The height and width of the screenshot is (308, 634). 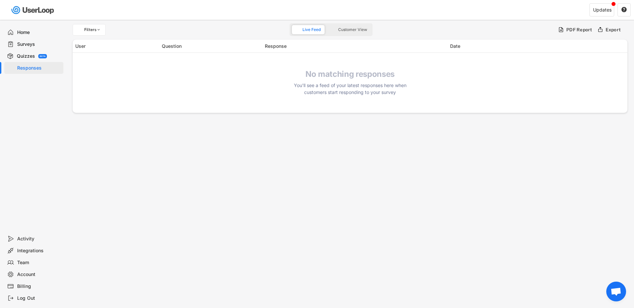 What do you see at coordinates (39, 275) in the screenshot?
I see `div: Account` at bounding box center [39, 275].